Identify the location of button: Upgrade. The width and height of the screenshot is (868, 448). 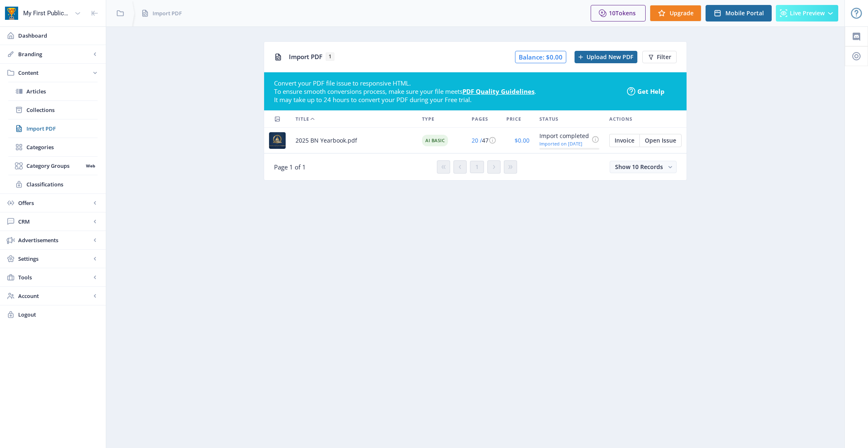
(675, 13).